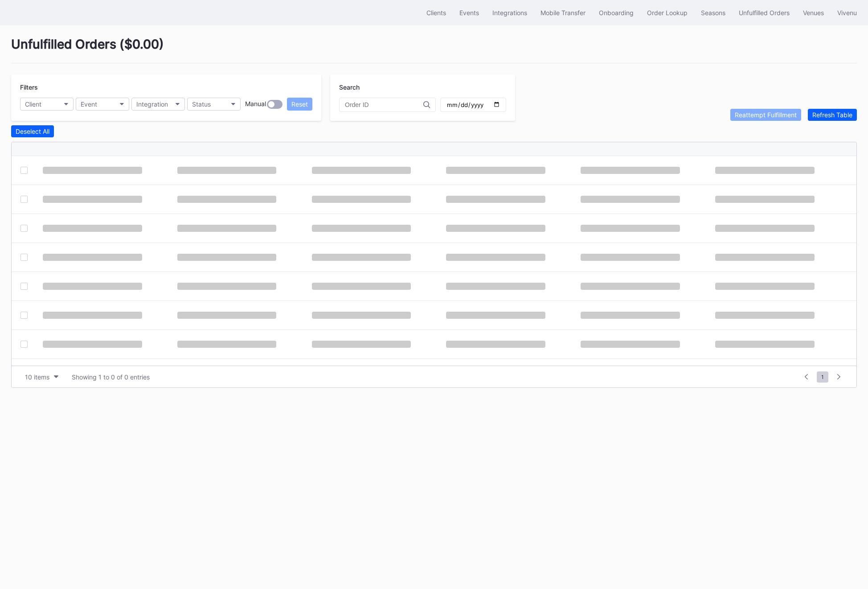 The height and width of the screenshot is (589, 868). I want to click on div: Integration, so click(152, 104).